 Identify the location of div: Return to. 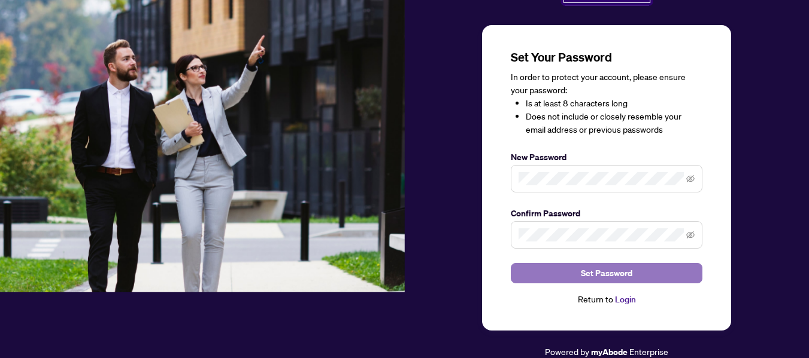
(606, 300).